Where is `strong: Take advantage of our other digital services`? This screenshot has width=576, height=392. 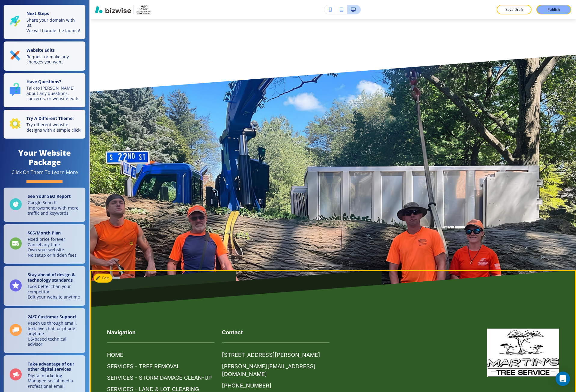 strong: Take advantage of our other digital services is located at coordinates (51, 366).